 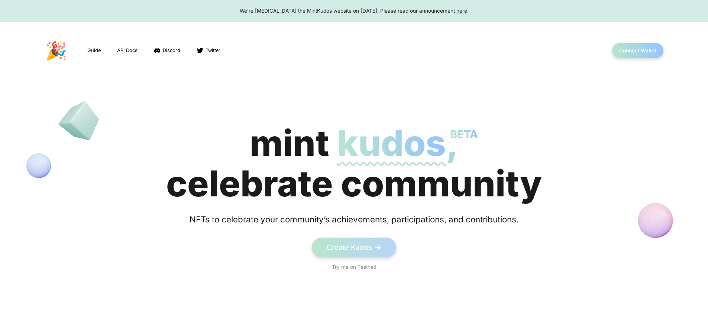 I want to click on div: mint celebrate community, so click(x=354, y=164).